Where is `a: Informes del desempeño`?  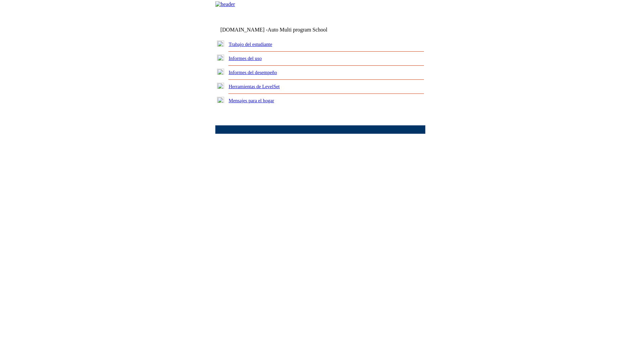
a: Informes del desempeño is located at coordinates (253, 73).